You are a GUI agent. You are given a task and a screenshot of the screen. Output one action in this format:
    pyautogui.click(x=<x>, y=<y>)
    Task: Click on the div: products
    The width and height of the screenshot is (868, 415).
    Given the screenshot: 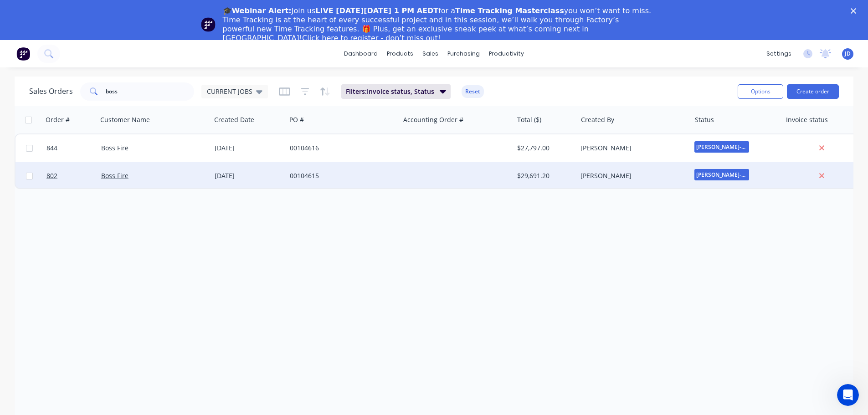 What is the action you would take?
    pyautogui.click(x=400, y=54)
    